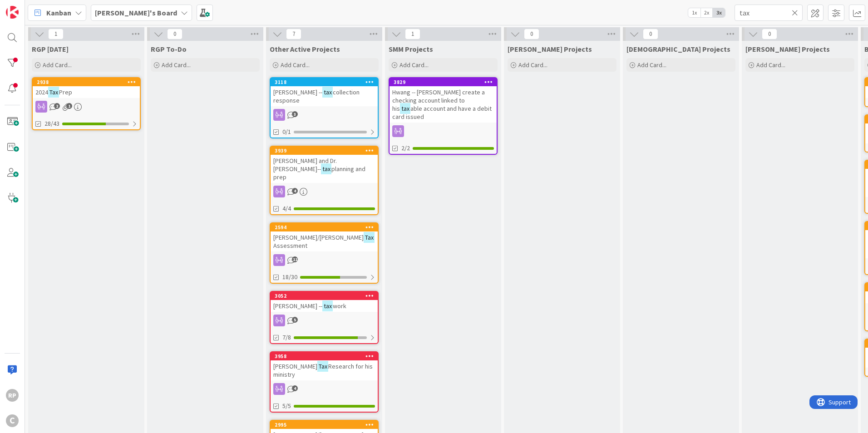 This screenshot has height=433, width=868. What do you see at coordinates (87, 88) in the screenshot?
I see `div: 29382024TaxPrep` at bounding box center [87, 88].